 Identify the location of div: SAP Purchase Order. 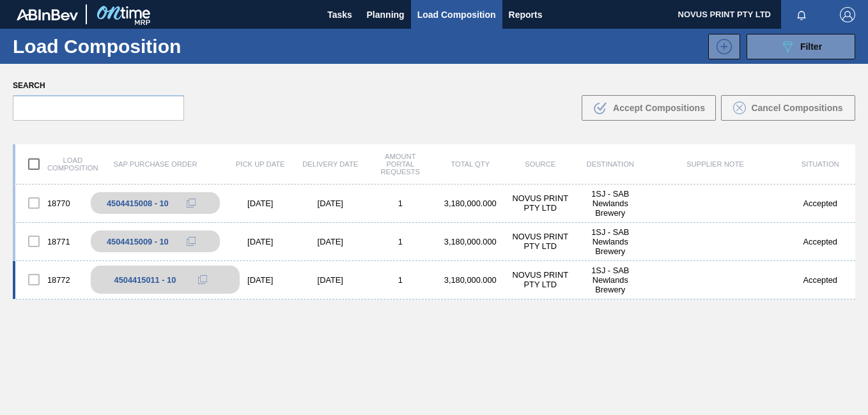
(155, 164).